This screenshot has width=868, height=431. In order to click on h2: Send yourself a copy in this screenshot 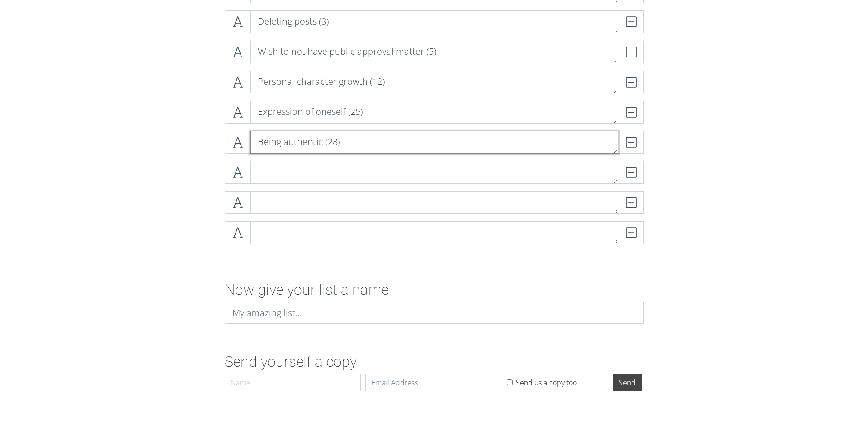, I will do `click(435, 362)`.